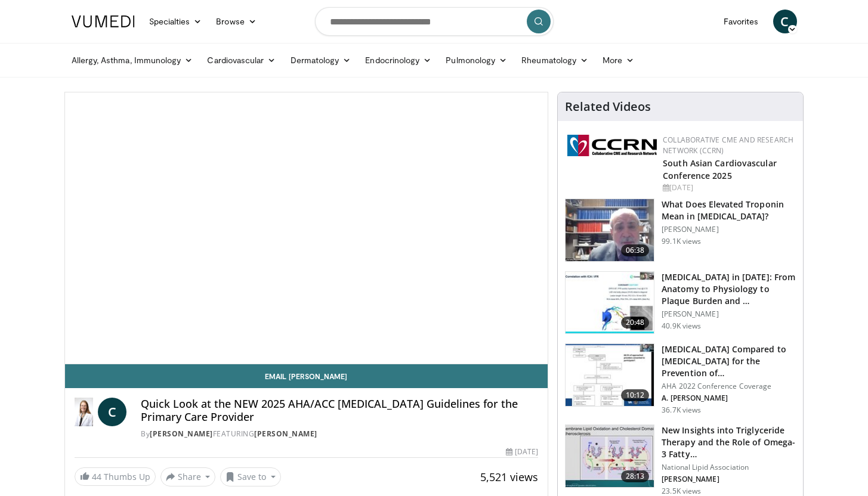 Image resolution: width=868 pixels, height=496 pixels. Describe the element at coordinates (188, 477) in the screenshot. I see `button: Share` at that location.